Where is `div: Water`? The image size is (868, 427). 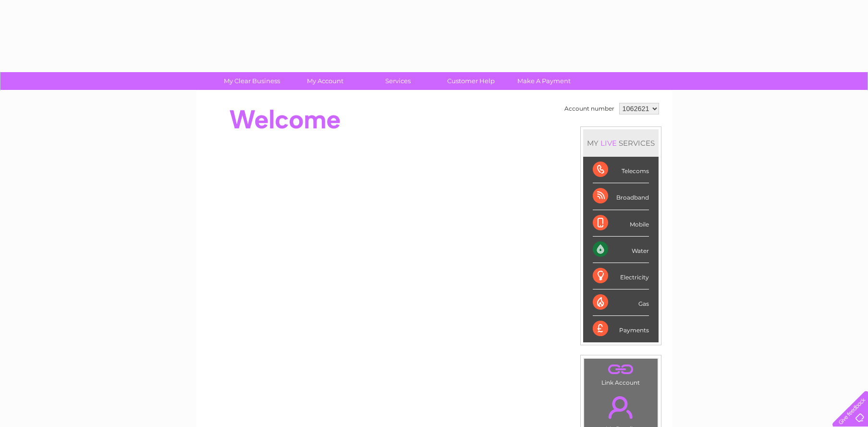
div: Water is located at coordinates (620, 249).